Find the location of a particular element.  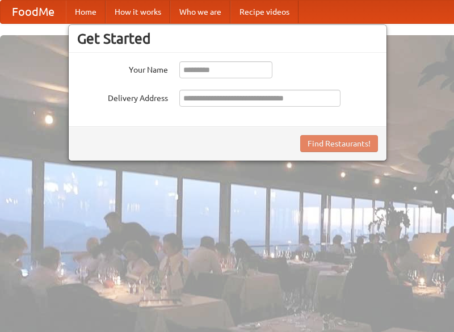

a: Recipe videos is located at coordinates (264, 12).